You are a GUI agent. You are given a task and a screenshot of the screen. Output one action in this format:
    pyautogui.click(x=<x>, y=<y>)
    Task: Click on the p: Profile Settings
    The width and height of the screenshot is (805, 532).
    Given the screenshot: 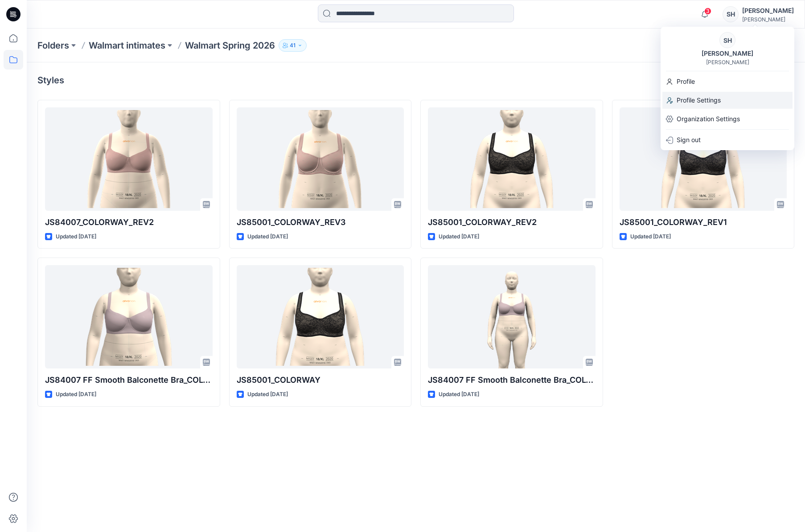 What is the action you would take?
    pyautogui.click(x=698, y=100)
    